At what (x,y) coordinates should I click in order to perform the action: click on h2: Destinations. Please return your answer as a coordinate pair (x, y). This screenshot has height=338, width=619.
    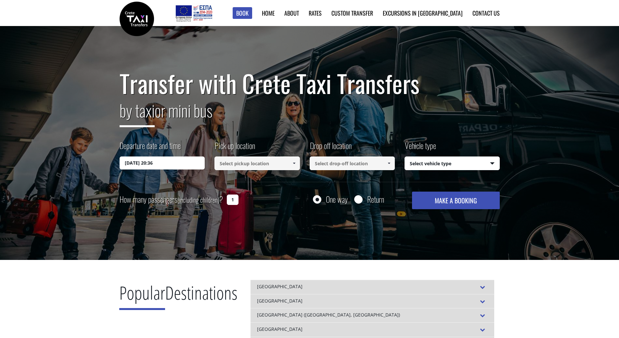
    Looking at the image, I should click on (178, 297).